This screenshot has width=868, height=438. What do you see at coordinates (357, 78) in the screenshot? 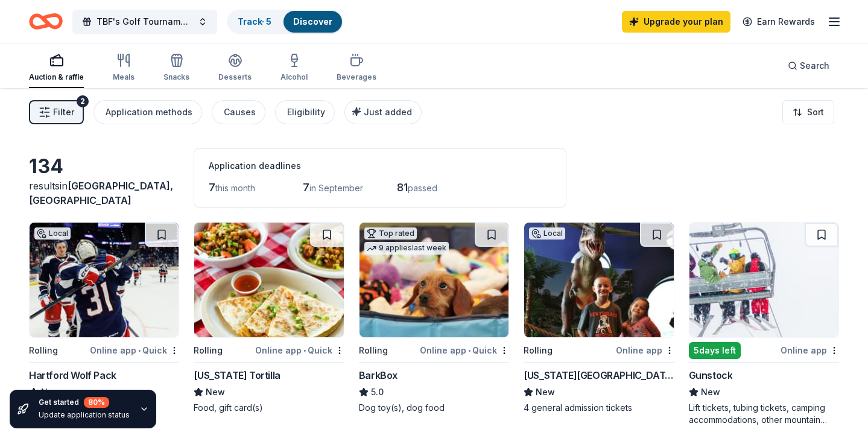
I see `div: Beverages` at bounding box center [357, 78].